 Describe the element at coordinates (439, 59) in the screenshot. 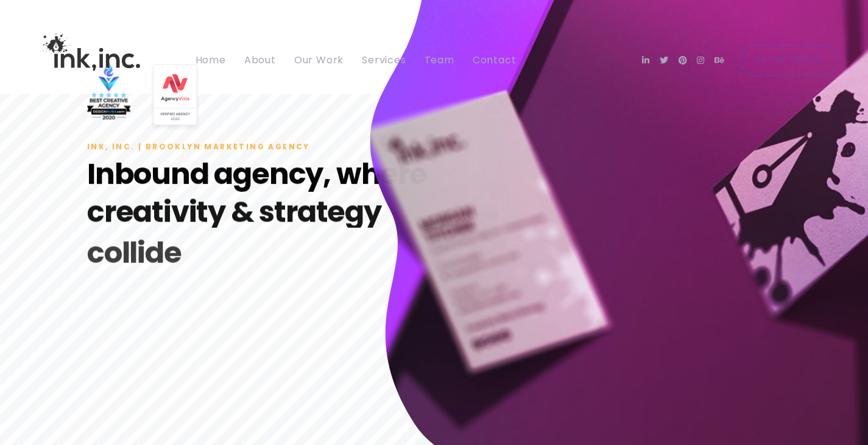

I see `span: Team` at that location.